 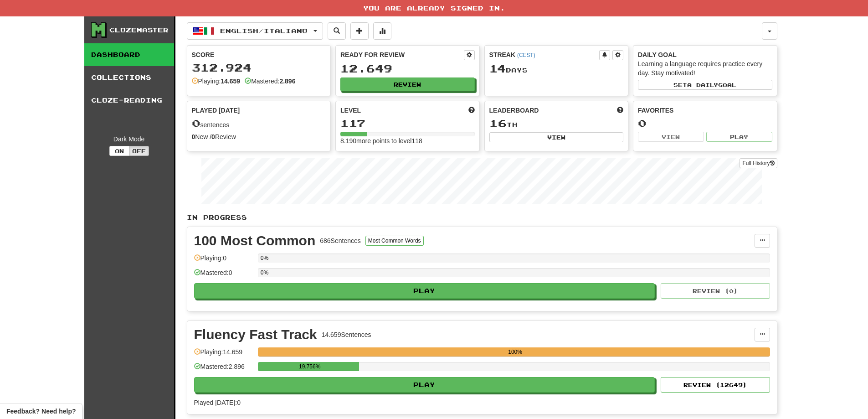 I want to click on span: 14, so click(x=498, y=68).